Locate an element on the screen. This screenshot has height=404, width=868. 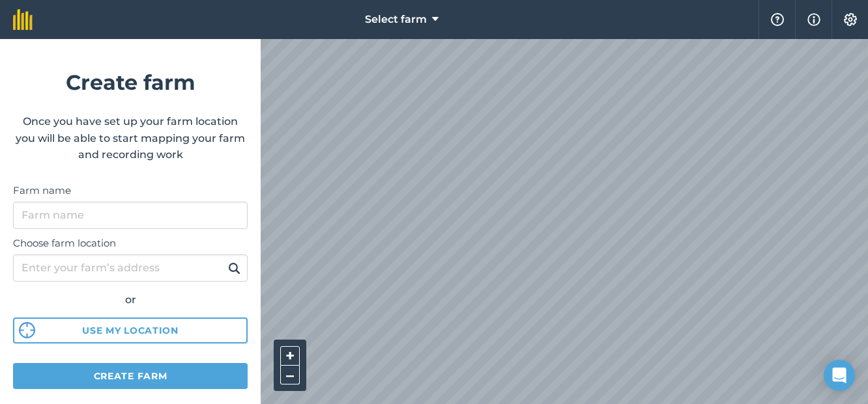
button: Create farm is located at coordinates (130, 377).